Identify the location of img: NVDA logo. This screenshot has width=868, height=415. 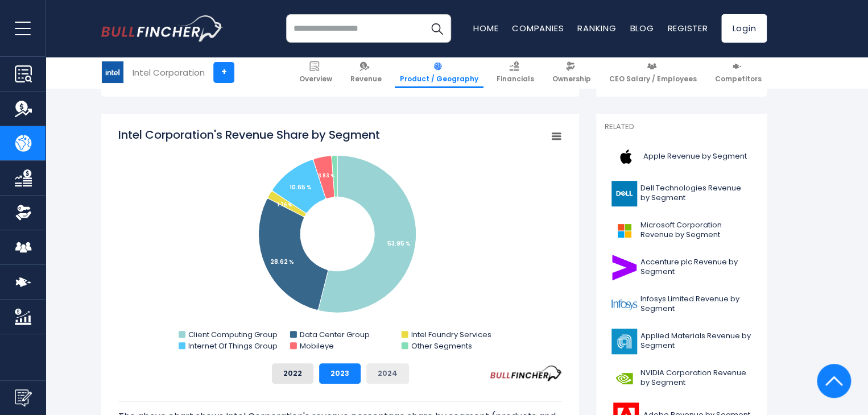
(624, 378).